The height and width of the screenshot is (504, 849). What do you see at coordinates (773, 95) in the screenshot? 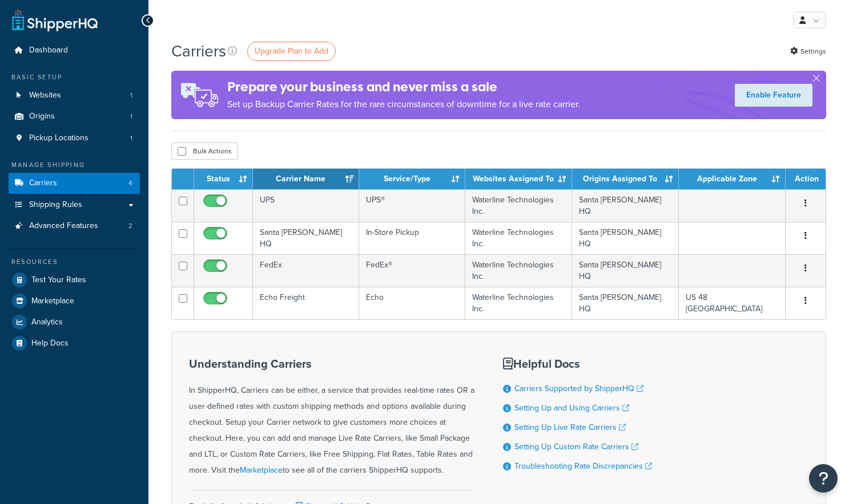
I see `a: Enable Feature` at bounding box center [773, 95].